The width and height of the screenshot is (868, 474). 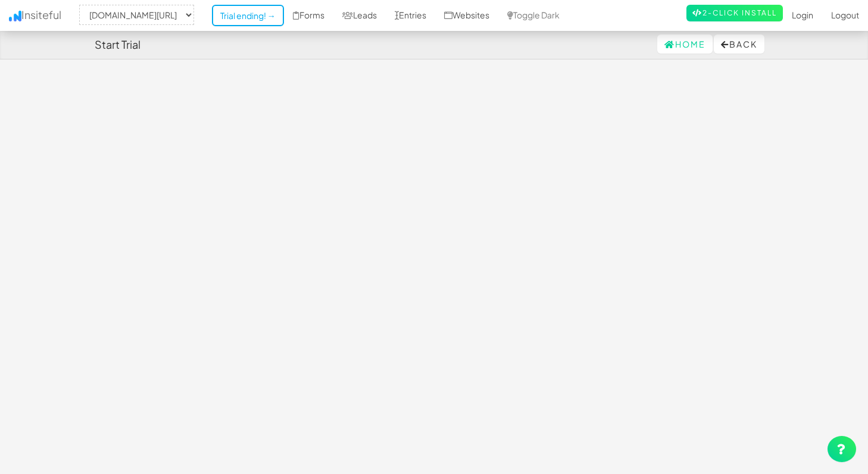 What do you see at coordinates (248, 15) in the screenshot?
I see `a: Trial ending! →` at bounding box center [248, 15].